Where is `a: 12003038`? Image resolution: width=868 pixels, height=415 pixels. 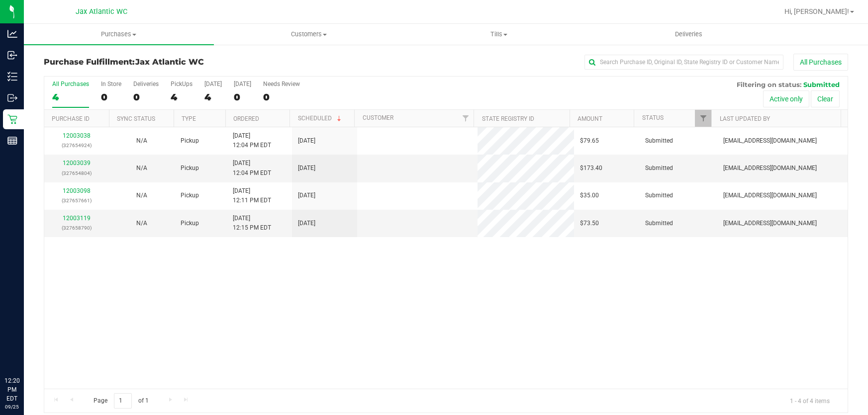
a: 12003038 is located at coordinates (77, 136).